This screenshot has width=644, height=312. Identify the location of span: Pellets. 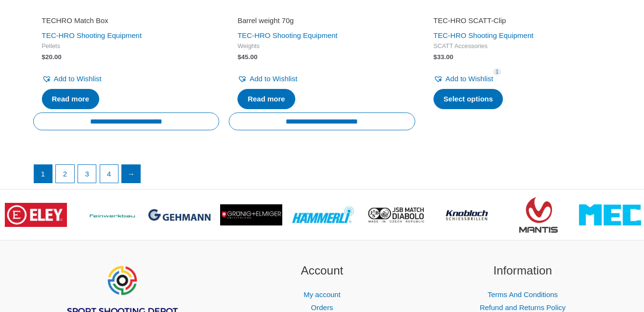
(126, 46).